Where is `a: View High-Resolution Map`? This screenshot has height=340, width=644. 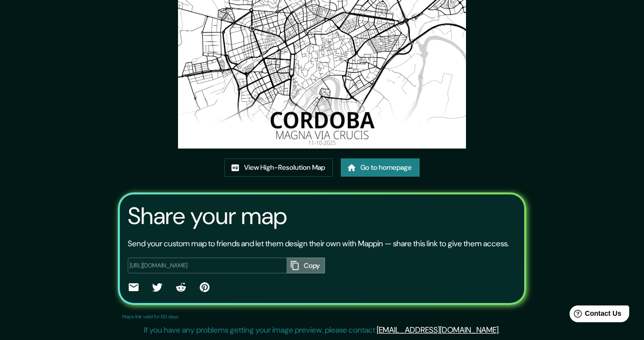
a: View High-Resolution Map is located at coordinates (279, 167).